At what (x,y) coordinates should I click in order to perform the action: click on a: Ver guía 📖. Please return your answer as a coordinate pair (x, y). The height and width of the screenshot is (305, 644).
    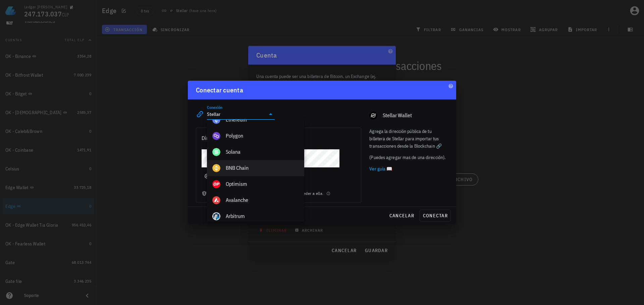
    Looking at the image, I should click on (409, 169).